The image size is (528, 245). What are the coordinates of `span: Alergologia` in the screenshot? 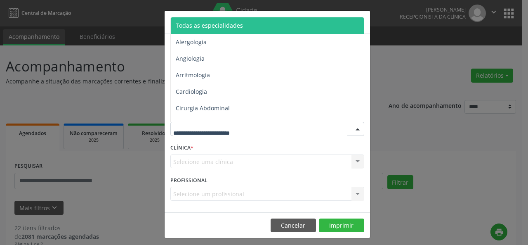 It's located at (191, 42).